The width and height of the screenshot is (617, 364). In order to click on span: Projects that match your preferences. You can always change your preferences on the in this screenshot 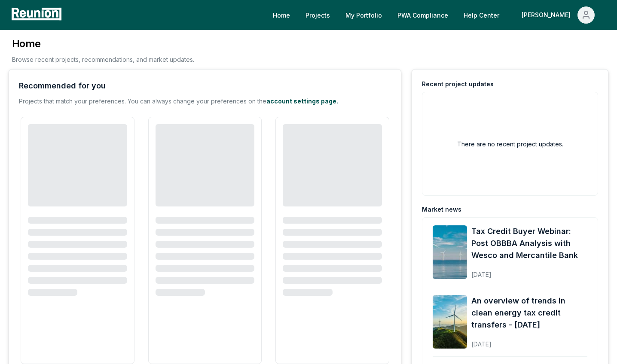, I will do `click(143, 101)`.